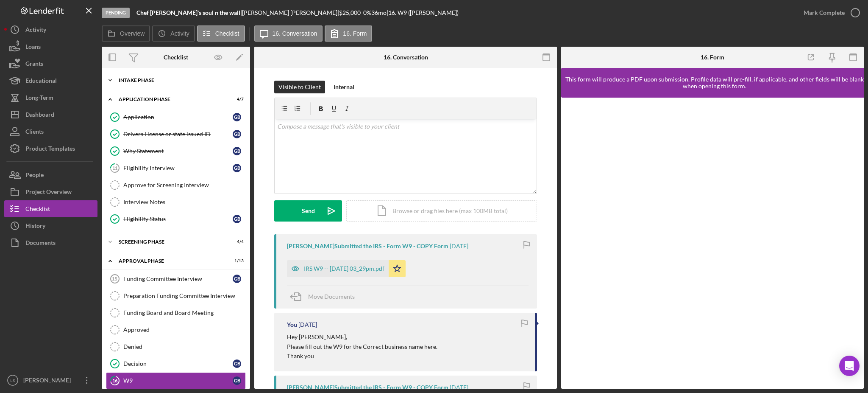  Describe the element at coordinates (236, 99) in the screenshot. I see `div: 4 / 7` at that location.